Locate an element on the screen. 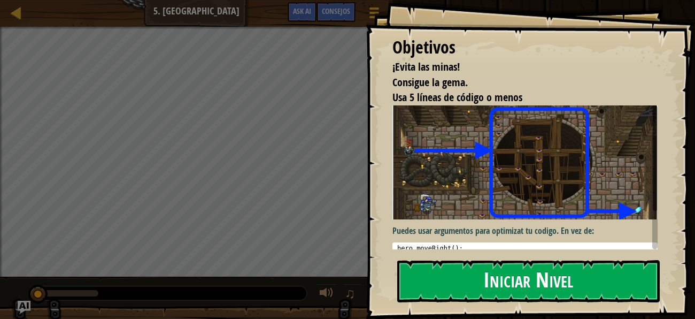 Image resolution: width=695 pixels, height=319 pixels. li: Usa 5 líneas de código o menos is located at coordinates (517, 97).